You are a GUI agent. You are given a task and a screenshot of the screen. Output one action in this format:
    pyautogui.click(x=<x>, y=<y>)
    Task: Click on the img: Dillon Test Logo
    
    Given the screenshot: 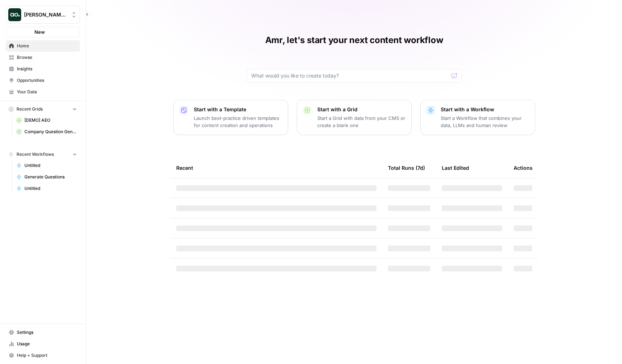 What is the action you would take?
    pyautogui.click(x=15, y=15)
    